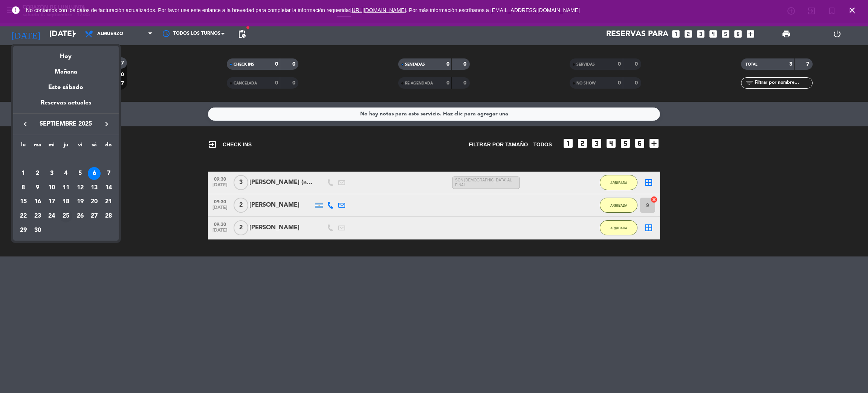 The height and width of the screenshot is (393, 868). What do you see at coordinates (66, 174) in the screenshot?
I see `td: 4 de septiembre de 2025` at bounding box center [66, 174].